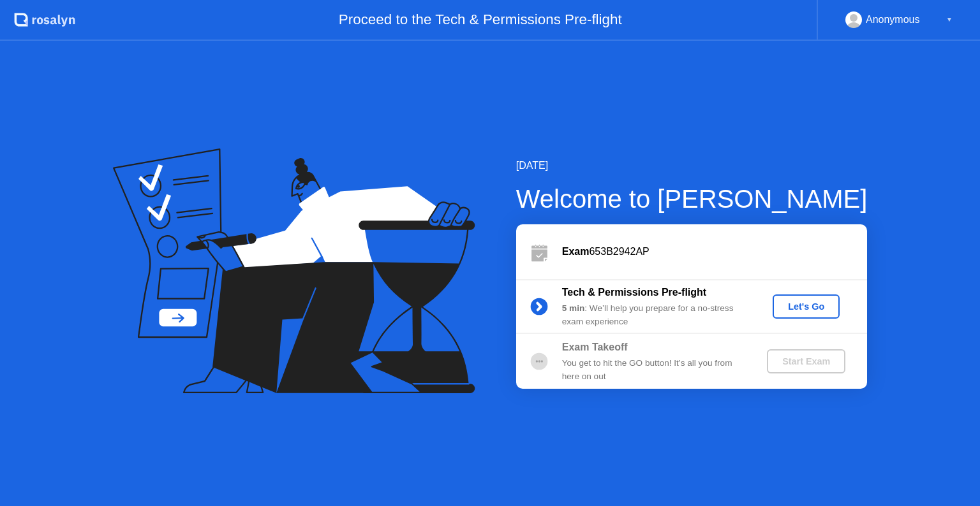  I want to click on div: : We’ll help you prepare for a no-stress exam experience, so click(654, 315).